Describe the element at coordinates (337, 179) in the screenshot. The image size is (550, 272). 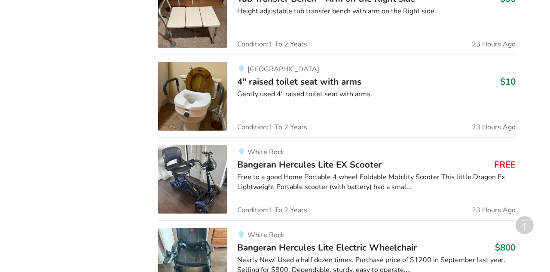
I see `a: mobility-bangeran hercules lite ex scooterWhite RockBangeran Hercules Lite EX ScooterFREEFree to ...` at that location.